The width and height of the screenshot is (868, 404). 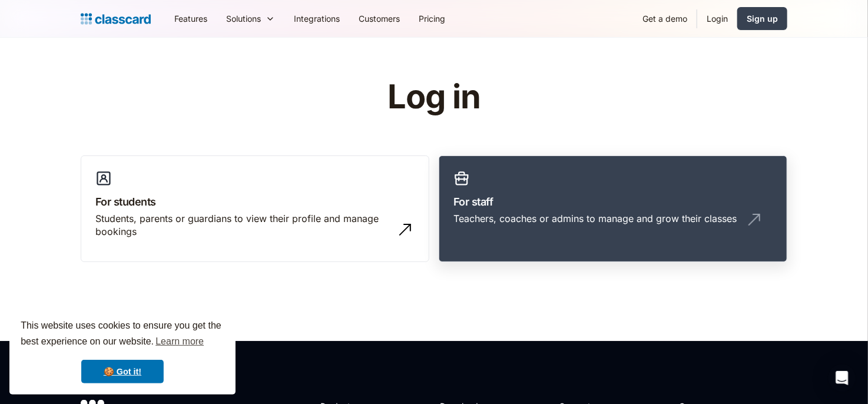 What do you see at coordinates (613, 209) in the screenshot?
I see `a: For staffTeachers, coaches or admins to manage and grow their classes` at bounding box center [613, 209].